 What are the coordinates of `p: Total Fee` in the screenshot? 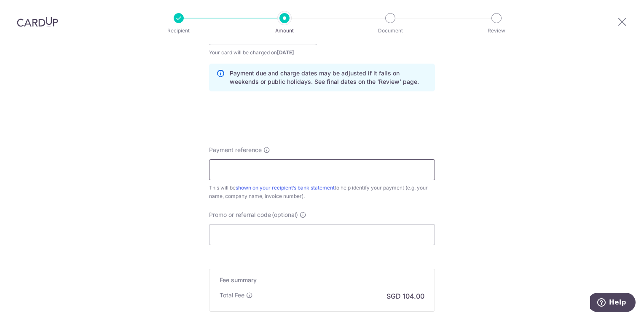 It's located at (232, 295).